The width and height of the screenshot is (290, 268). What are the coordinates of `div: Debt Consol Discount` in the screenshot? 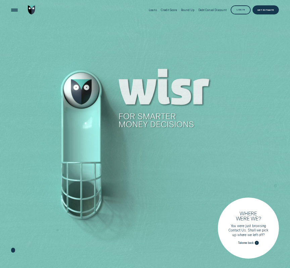 It's located at (212, 10).